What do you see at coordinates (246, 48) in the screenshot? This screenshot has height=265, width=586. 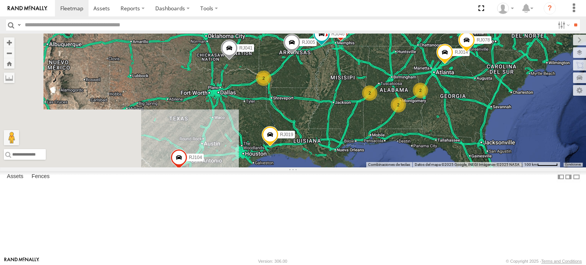 I see `span: RJ041` at bounding box center [246, 48].